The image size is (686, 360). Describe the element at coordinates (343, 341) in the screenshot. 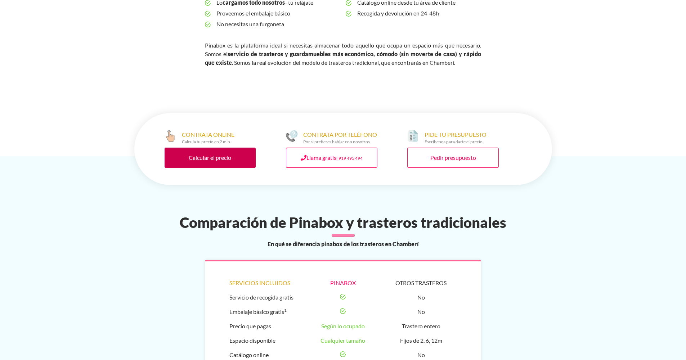

I see `li: Cualquier tamaño` at that location.